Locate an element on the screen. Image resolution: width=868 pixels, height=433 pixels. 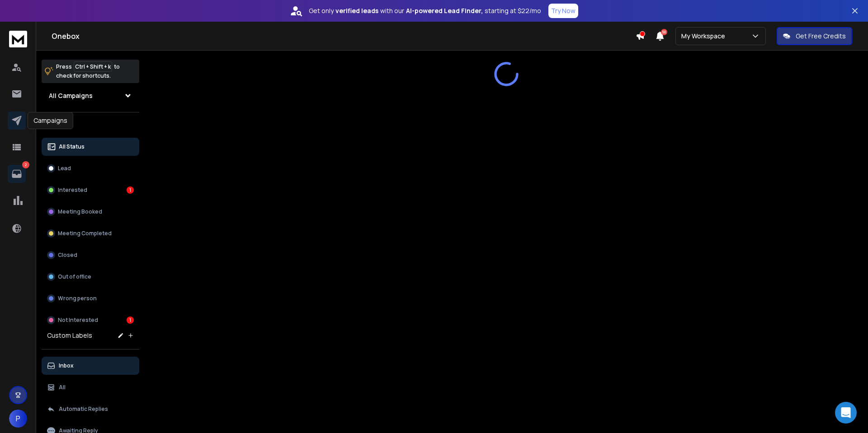
p: Get only with our starting at $22/mo is located at coordinates (425, 11).